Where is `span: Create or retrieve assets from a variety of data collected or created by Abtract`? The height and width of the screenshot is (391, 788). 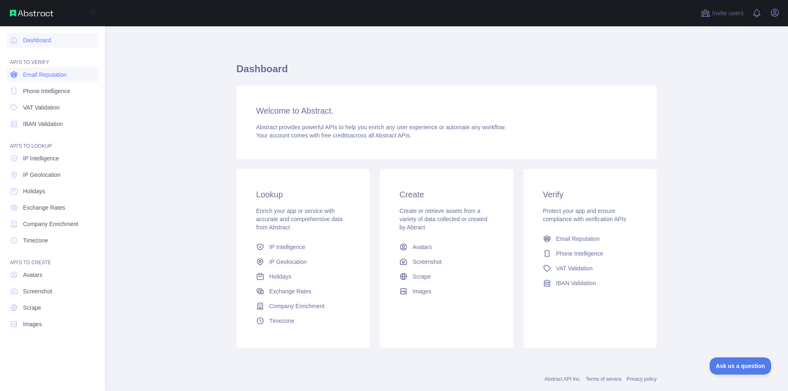 span: Create or retrieve assets from a variety of data collected or created by Abtract is located at coordinates (443, 219).